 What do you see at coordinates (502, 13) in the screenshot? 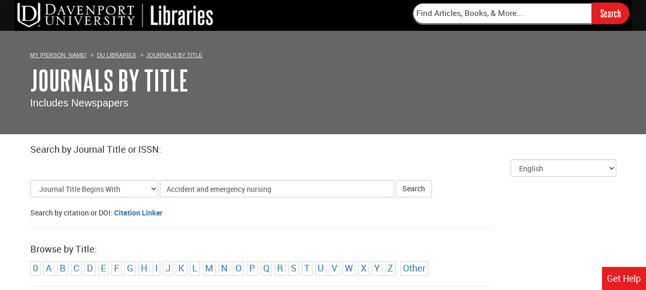
I see `input: Find Articles, Books, & More...` at bounding box center [502, 13].